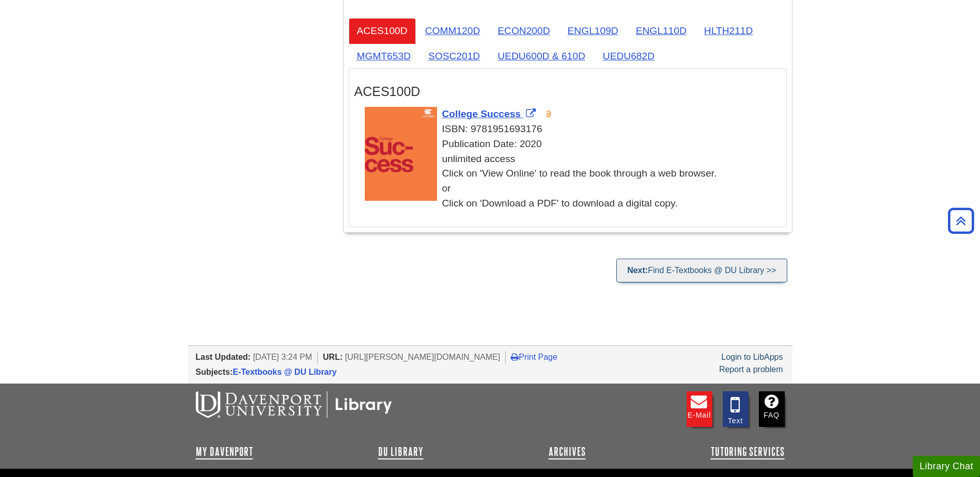 The height and width of the screenshot is (477, 980). I want to click on a: Link opens in new window, so click(491, 114).